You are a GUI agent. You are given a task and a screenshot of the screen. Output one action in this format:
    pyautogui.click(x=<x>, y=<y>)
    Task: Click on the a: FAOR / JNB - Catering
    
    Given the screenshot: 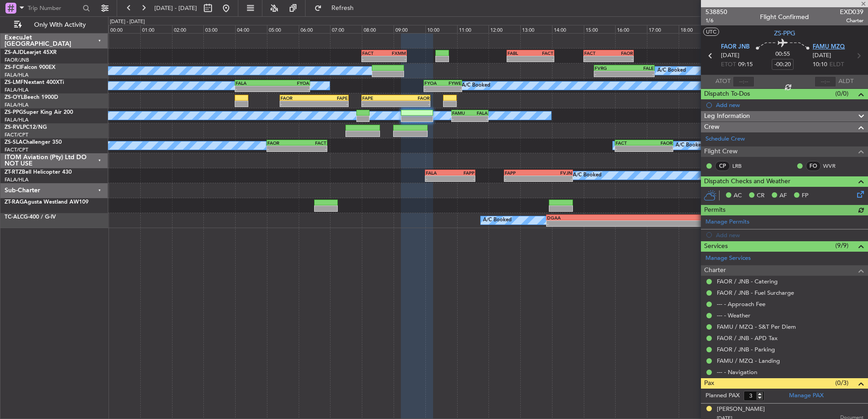 What is the action you would take?
    pyautogui.click(x=747, y=282)
    